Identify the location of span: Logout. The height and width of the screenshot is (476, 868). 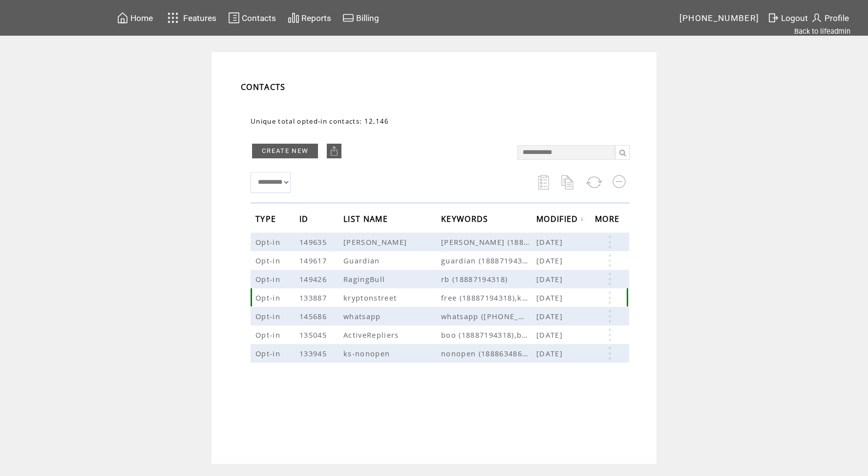
(794, 18).